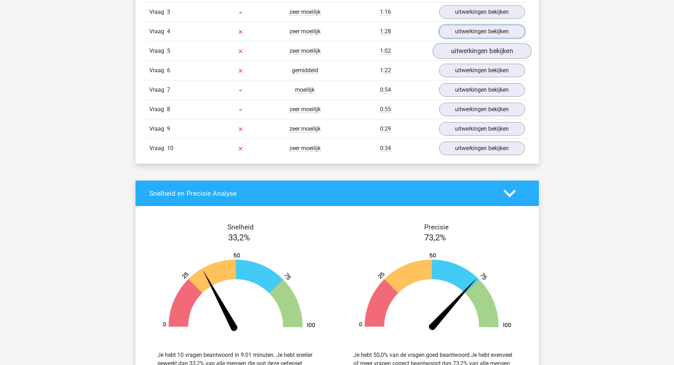 Image resolution: width=674 pixels, height=365 pixels. What do you see at coordinates (168, 70) in the screenshot?
I see `span: 6` at bounding box center [168, 70].